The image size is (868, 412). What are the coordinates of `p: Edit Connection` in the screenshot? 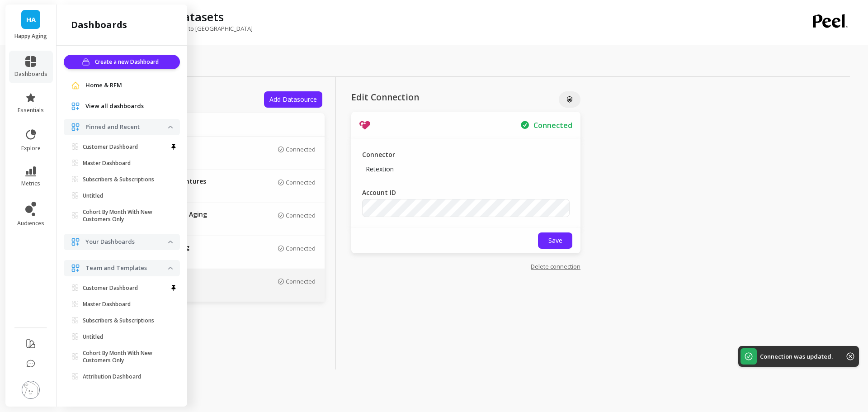 It's located at (431, 97).